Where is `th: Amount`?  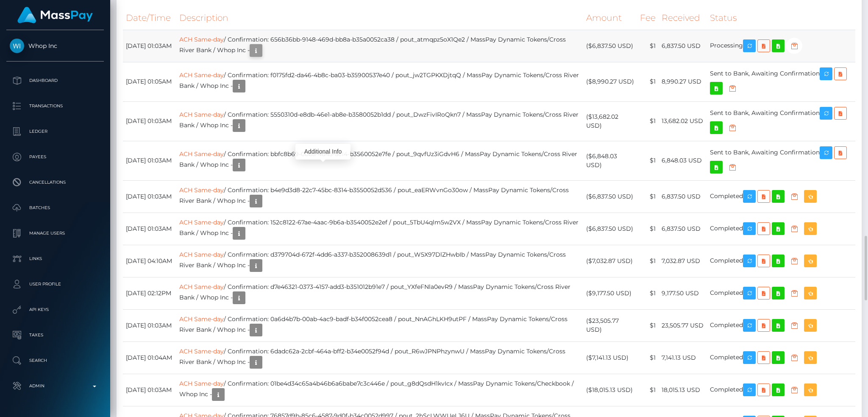
th: Amount is located at coordinates (610, 18).